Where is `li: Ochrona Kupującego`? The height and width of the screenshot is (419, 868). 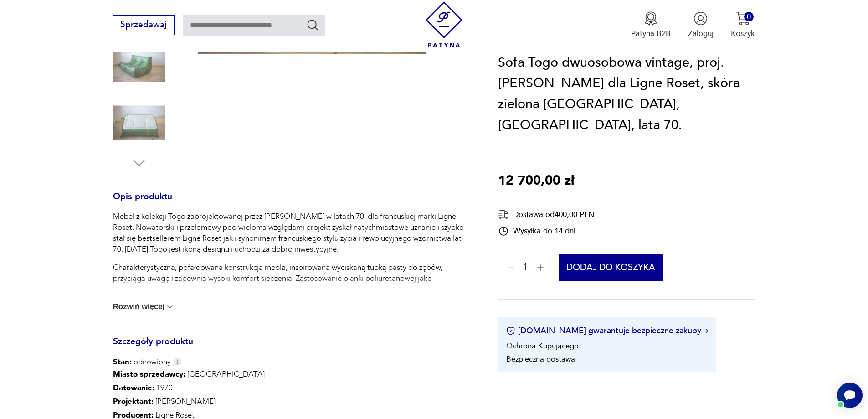
li: Ochrona Kupującego is located at coordinates (542, 346).